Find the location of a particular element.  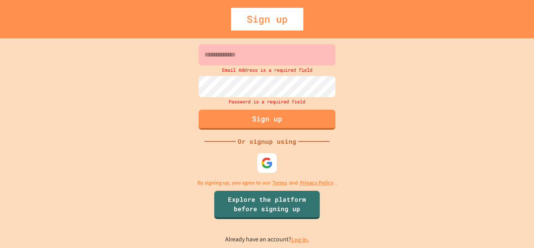

a: Log in. is located at coordinates (300, 239).